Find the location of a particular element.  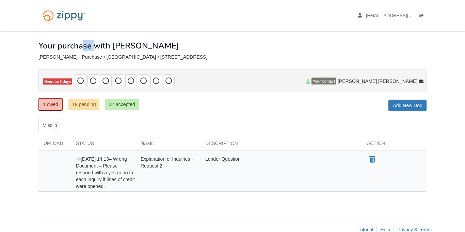

span: Explanation of Inquiries - Request 2 is located at coordinates (167, 162).